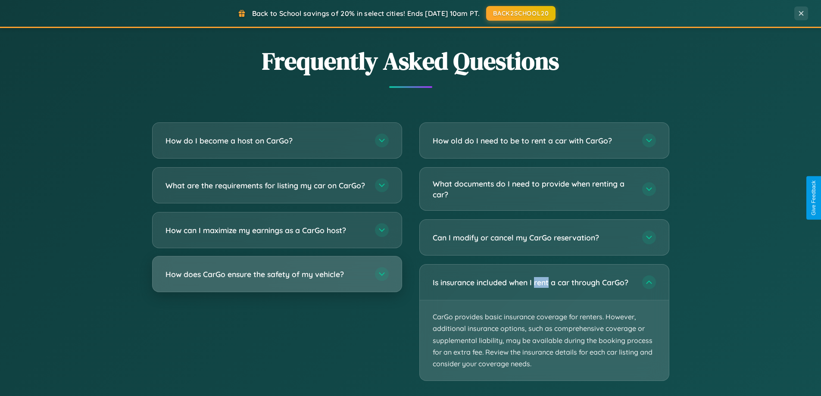 Image resolution: width=821 pixels, height=396 pixels. I want to click on p: CarGo provides basic insurance coverage for renters. However, additional insurance options, such ..., so click(544, 340).